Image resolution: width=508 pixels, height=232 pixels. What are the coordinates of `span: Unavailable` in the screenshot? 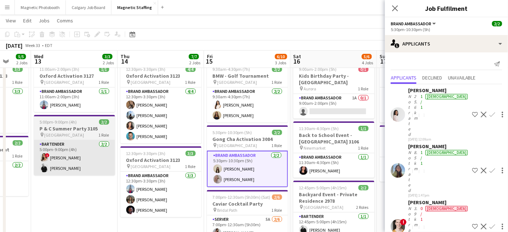 It's located at (462, 78).